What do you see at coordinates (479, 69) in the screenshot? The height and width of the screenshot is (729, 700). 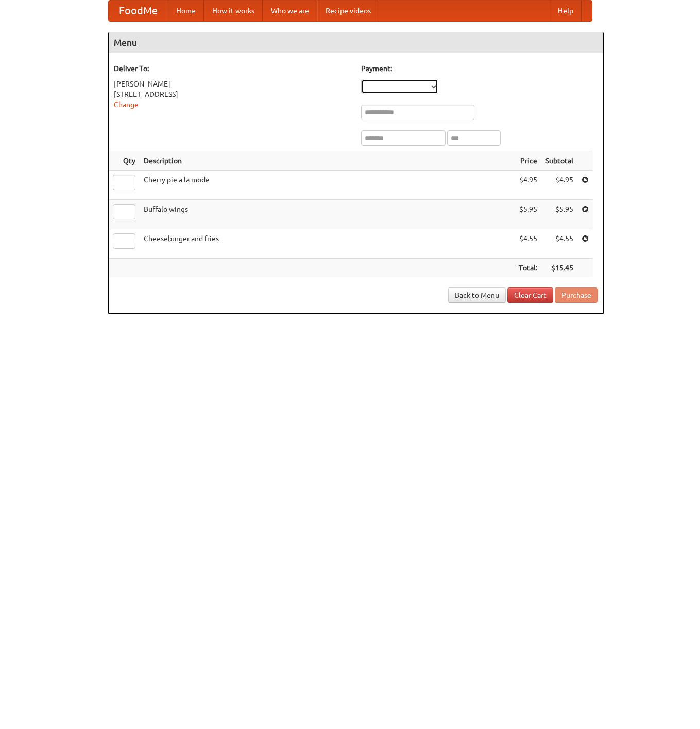 I see `h5: Payment:` at bounding box center [479, 69].